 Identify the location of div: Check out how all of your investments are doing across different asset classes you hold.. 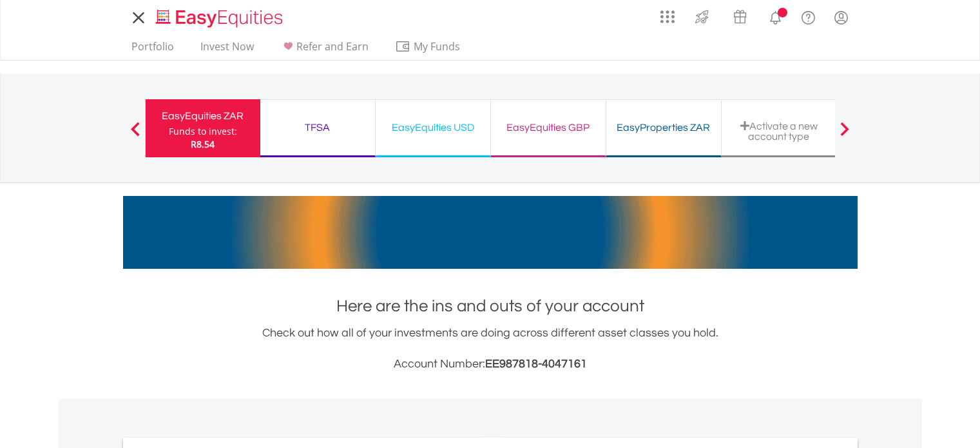
(490, 349).